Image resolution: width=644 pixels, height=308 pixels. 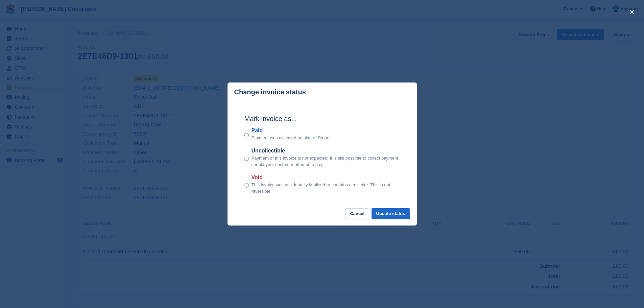 What do you see at coordinates (322, 119) in the screenshot?
I see `h2: Mark invoice as...` at bounding box center [322, 119].